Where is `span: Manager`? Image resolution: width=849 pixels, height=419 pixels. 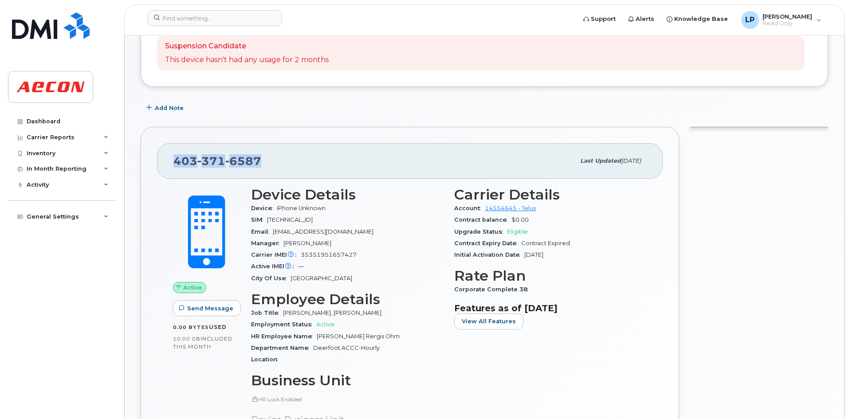 span: Manager is located at coordinates (267, 243).